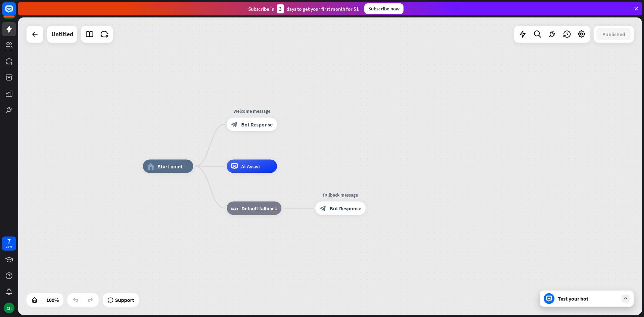  What do you see at coordinates (62, 34) in the screenshot?
I see `div: Untitled` at bounding box center [62, 34].